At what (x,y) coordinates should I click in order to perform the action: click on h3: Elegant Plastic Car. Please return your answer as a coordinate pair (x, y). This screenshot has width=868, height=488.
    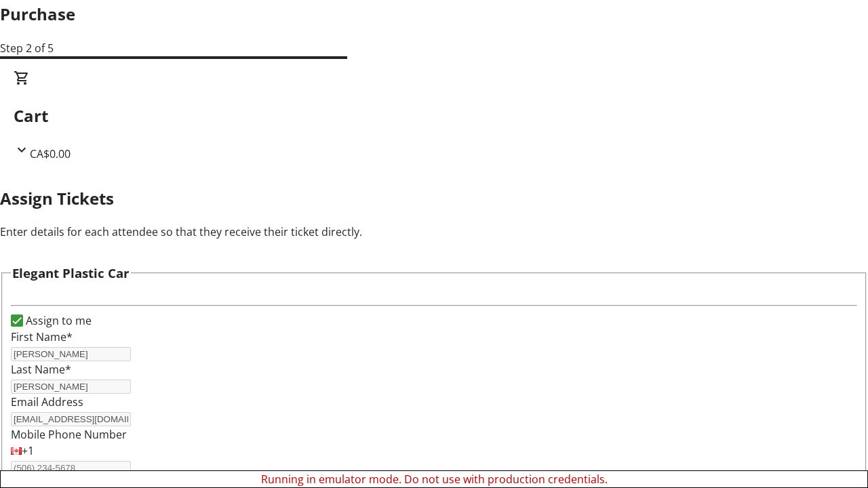
    Looking at the image, I should click on (71, 273).